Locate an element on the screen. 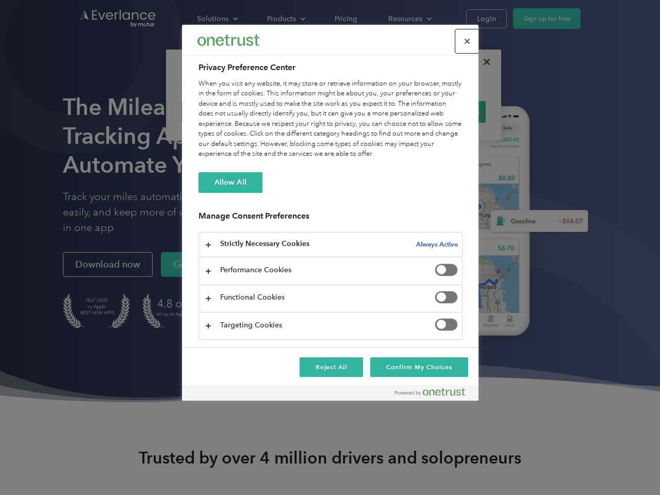  h2: Privacy Preference Center is located at coordinates (331, 68).